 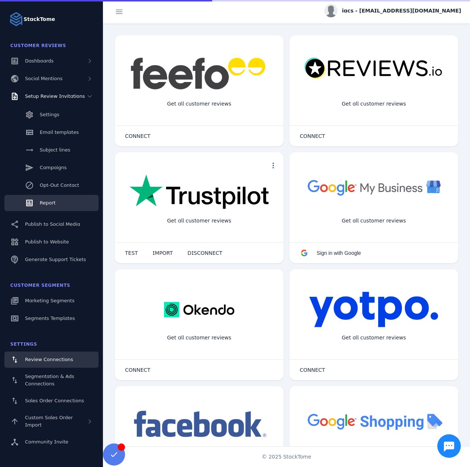 I want to click on a: Settings, so click(x=51, y=115).